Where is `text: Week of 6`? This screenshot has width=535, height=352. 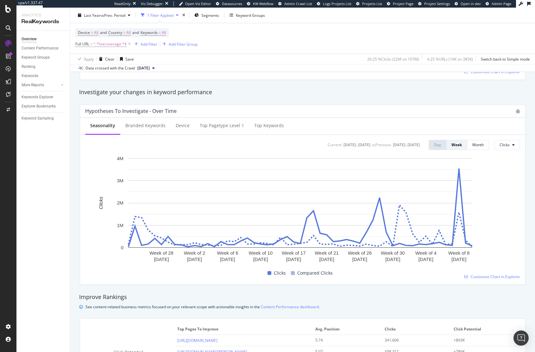 text: Week of 6 is located at coordinates (227, 252).